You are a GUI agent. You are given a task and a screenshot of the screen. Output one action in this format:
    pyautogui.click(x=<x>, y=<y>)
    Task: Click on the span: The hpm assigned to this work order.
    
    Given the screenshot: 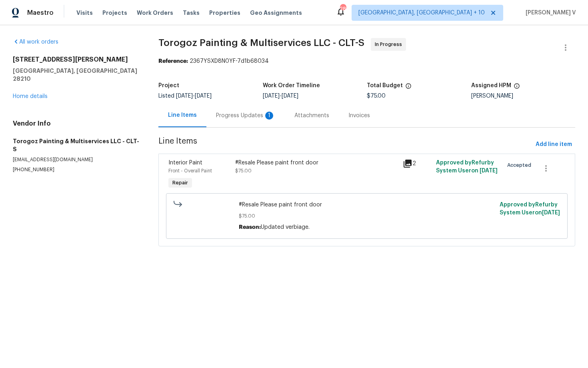 What is the action you would take?
    pyautogui.click(x=517, y=88)
    